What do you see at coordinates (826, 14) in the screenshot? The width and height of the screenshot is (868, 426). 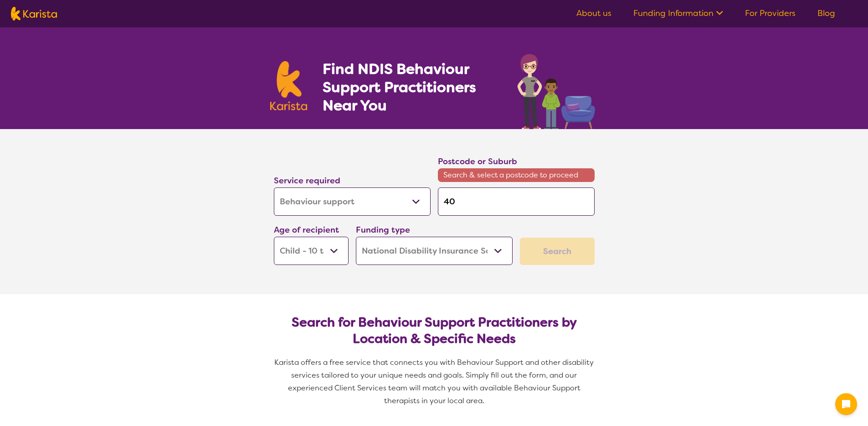 I see `a: Blog` at bounding box center [826, 14].